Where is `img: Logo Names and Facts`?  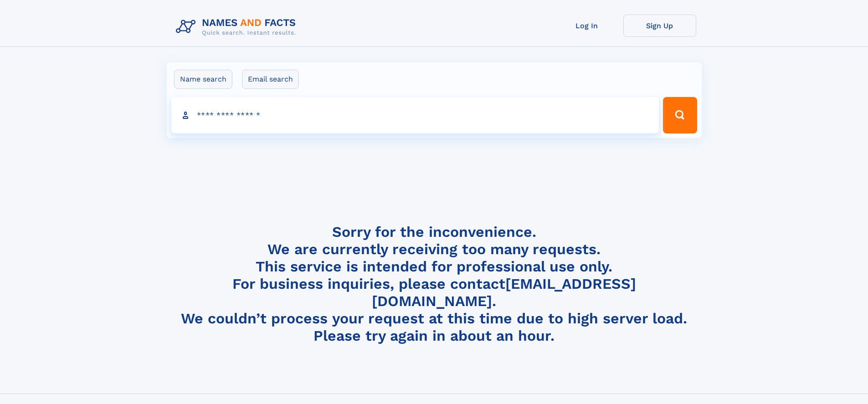
img: Logo Names and Facts is located at coordinates (238, 27).